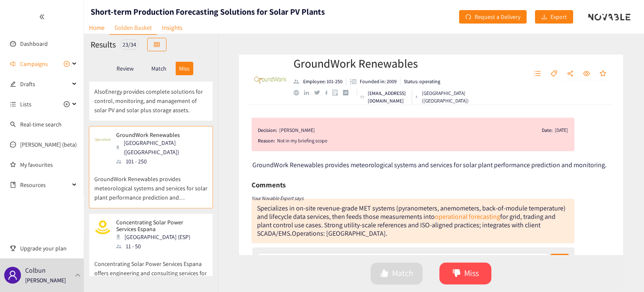 This screenshot has width=644, height=292. What do you see at coordinates (603, 74) in the screenshot?
I see `span: star` at bounding box center [603, 74].